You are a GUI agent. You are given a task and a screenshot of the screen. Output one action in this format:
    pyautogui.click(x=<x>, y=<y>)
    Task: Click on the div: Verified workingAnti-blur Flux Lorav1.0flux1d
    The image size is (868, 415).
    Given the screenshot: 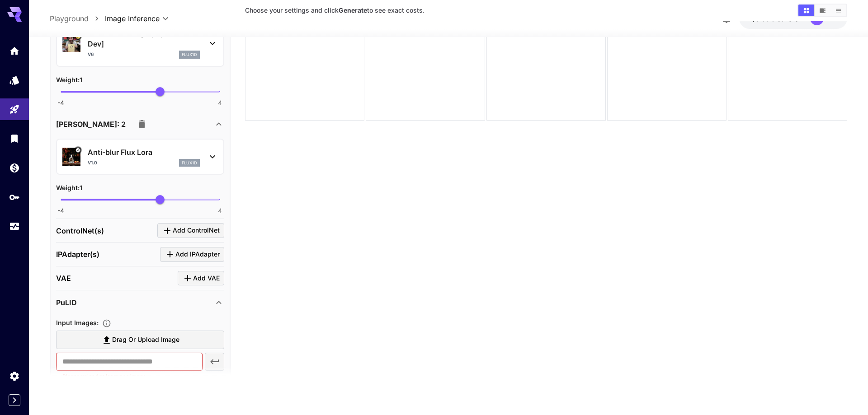 What is the action you would take?
    pyautogui.click(x=140, y=156)
    